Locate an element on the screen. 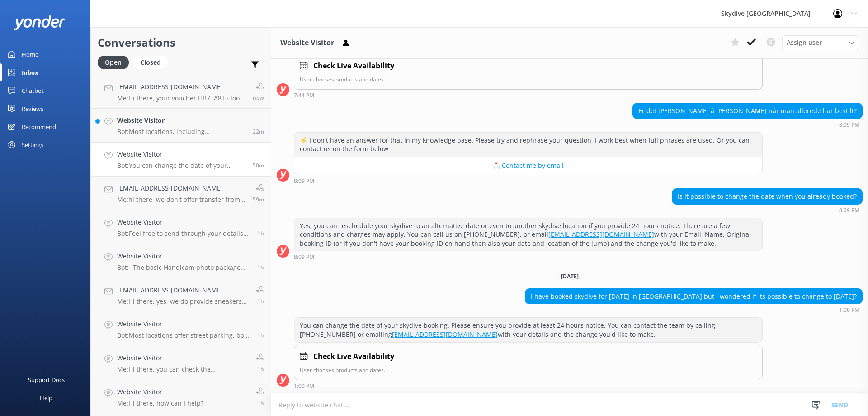 The image size is (868, 416). a: Website VisitorMe:Hi there, how can I help?1h is located at coordinates (181, 397).